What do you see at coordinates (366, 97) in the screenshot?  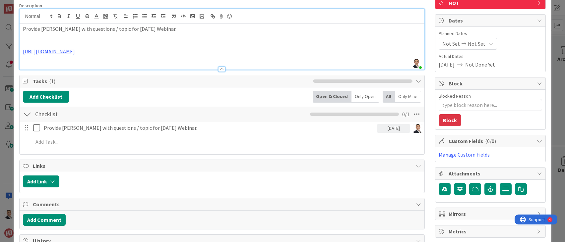 I see `div: Only Open` at bounding box center [366, 97].